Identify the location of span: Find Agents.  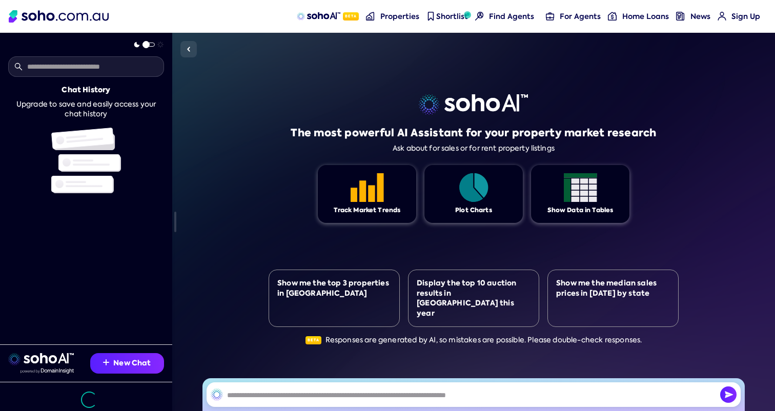
(512, 16).